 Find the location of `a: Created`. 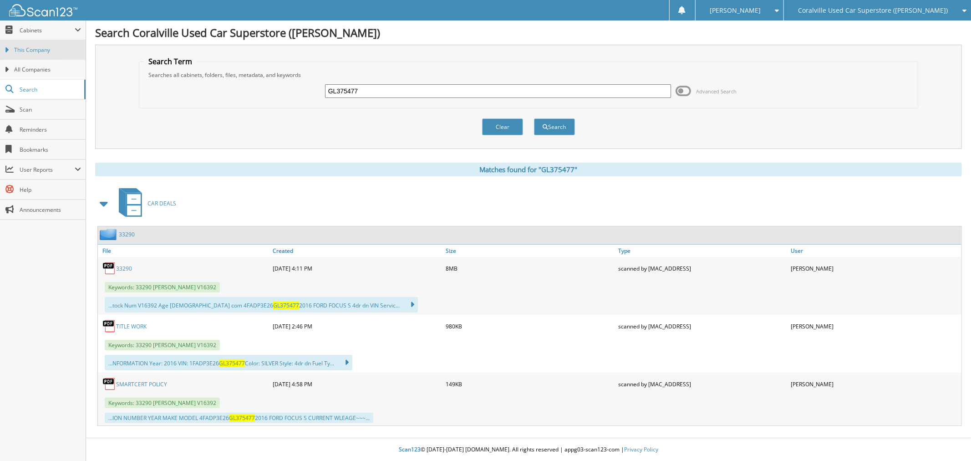

a: Created is located at coordinates (356, 250).